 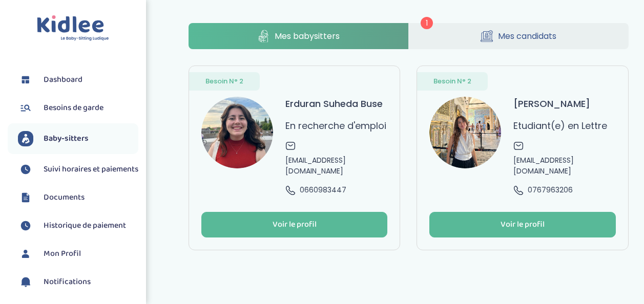 What do you see at coordinates (26, 254) in the screenshot?
I see `img: profil.svg` at bounding box center [26, 254].